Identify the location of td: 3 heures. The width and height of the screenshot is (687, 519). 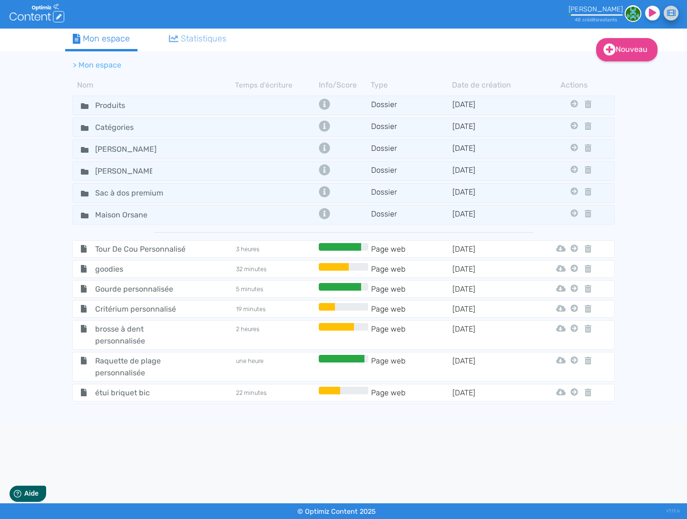
(276, 249).